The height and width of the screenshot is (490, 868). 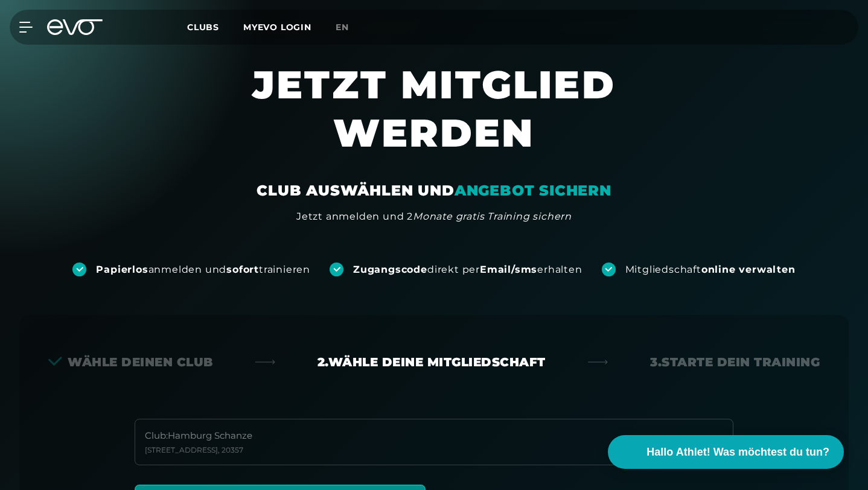 What do you see at coordinates (342, 27) in the screenshot?
I see `span: en` at bounding box center [342, 27].